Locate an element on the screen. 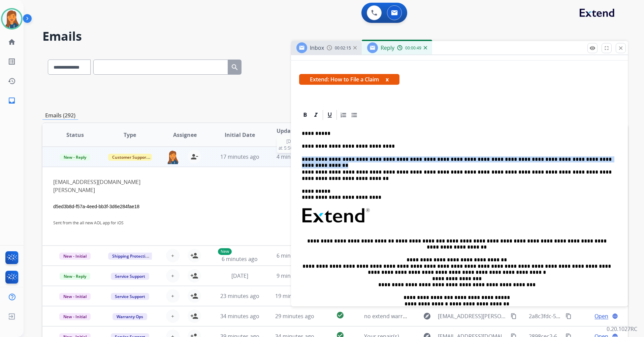 Image resolution: width=644 pixels, height=337 pixels. span: Status is located at coordinates (75, 135).